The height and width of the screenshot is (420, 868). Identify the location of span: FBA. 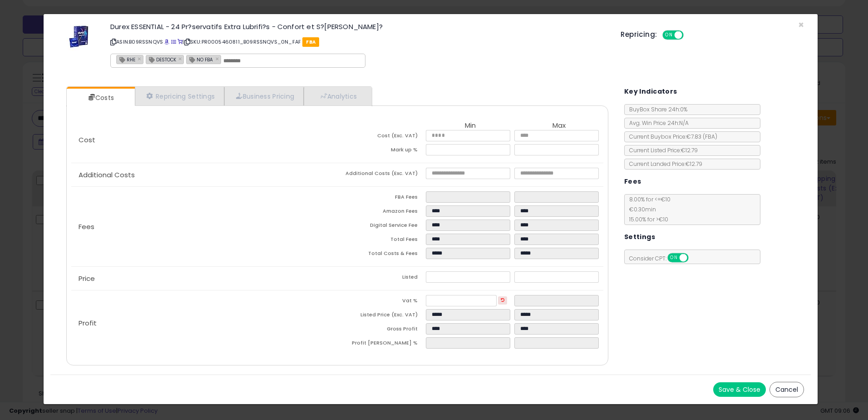
(310, 41).